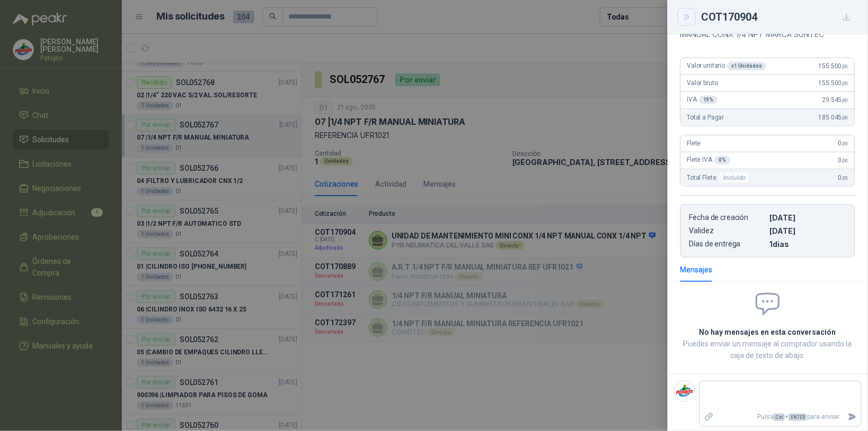 This screenshot has height=431, width=868. I want to click on img: Company Logo, so click(684, 391).